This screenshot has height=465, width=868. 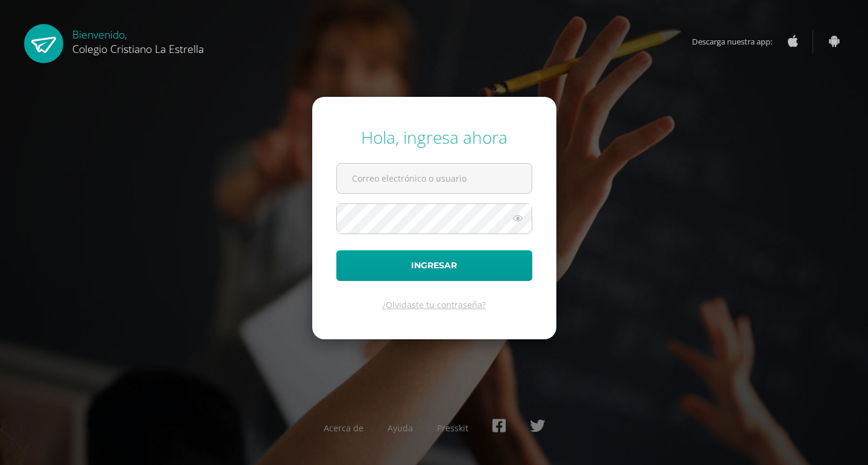 I want to click on span: Descarga nuestra app:, so click(x=738, y=42).